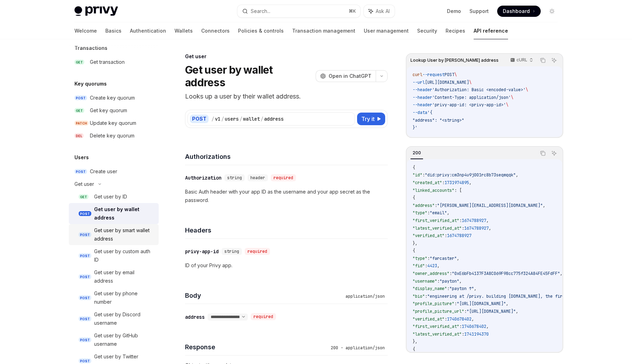 The image size is (632, 364). Describe the element at coordinates (124, 256) in the screenshot. I see `div: Get user by custom auth ID` at that location.